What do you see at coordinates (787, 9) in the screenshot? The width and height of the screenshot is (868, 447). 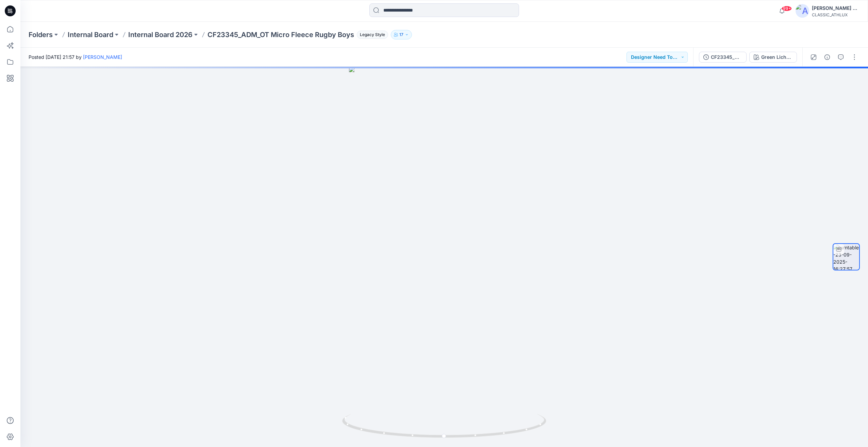 I see `span: 99+` at bounding box center [787, 9].